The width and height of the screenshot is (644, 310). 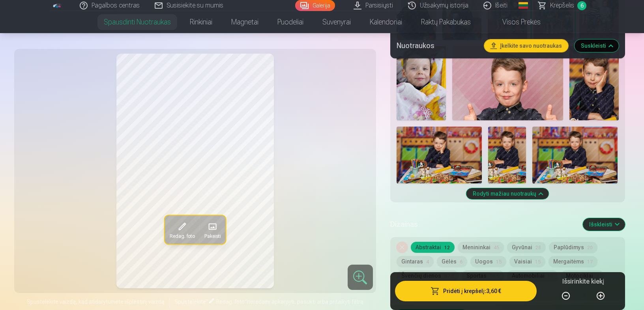 What do you see at coordinates (386, 22) in the screenshot?
I see `a: Kalendoriai` at bounding box center [386, 22].